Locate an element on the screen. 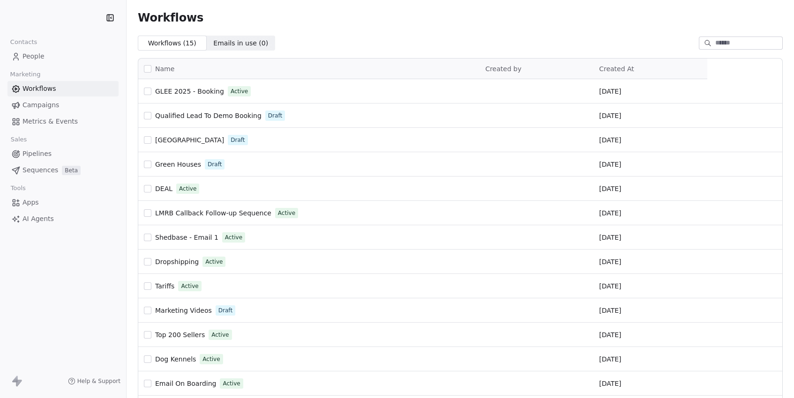  span: Top 200 Sellers is located at coordinates (180, 335).